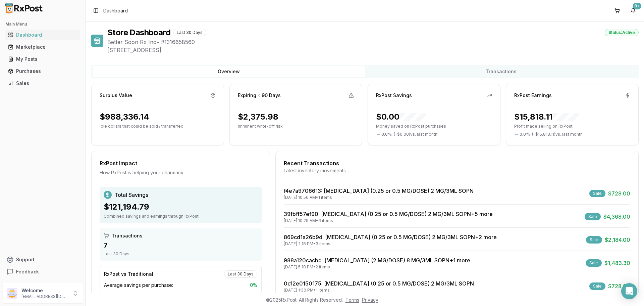 The width and height of the screenshot is (644, 306). I want to click on span: $2,184.00, so click(617, 240).